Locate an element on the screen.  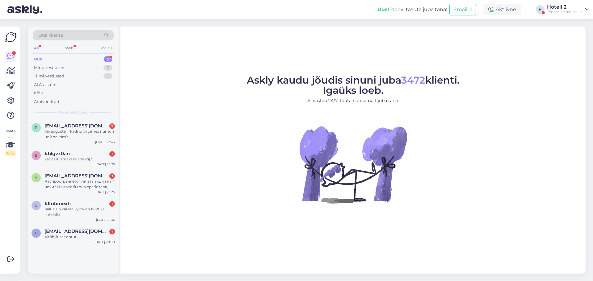
div: Tervise Paradiis OÜ is located at coordinates (564, 12).